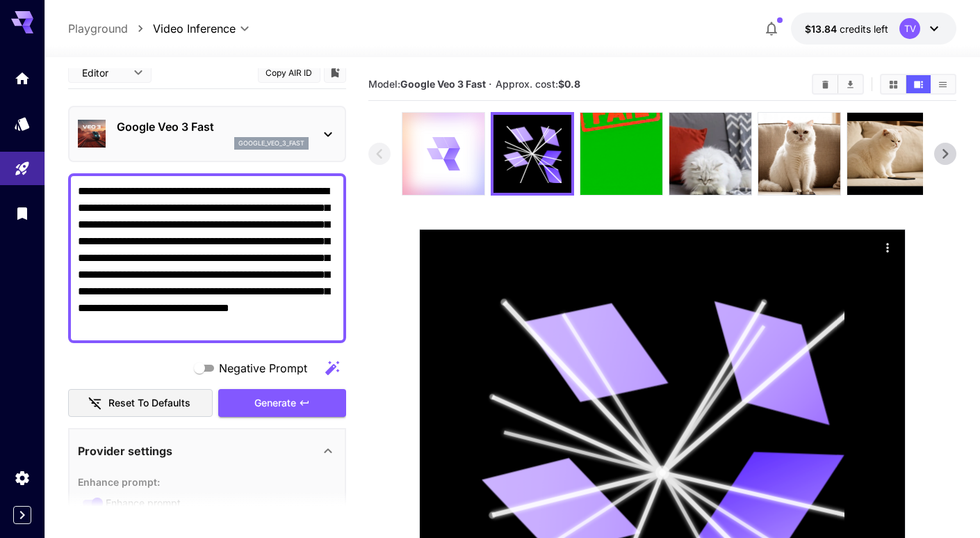  What do you see at coordinates (851, 84) in the screenshot?
I see `button: Download All` at bounding box center [851, 84].